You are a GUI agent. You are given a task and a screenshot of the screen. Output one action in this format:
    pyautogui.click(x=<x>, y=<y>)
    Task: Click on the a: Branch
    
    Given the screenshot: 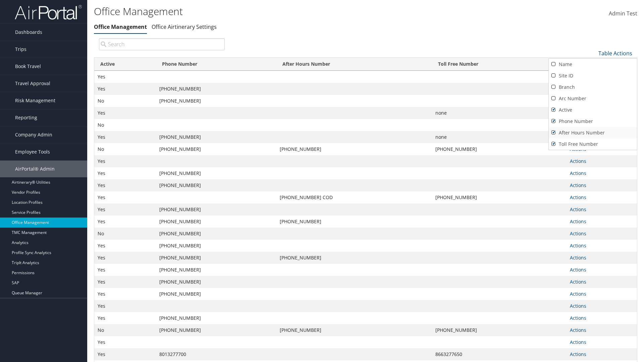 What is the action you would take?
    pyautogui.click(x=592, y=87)
    